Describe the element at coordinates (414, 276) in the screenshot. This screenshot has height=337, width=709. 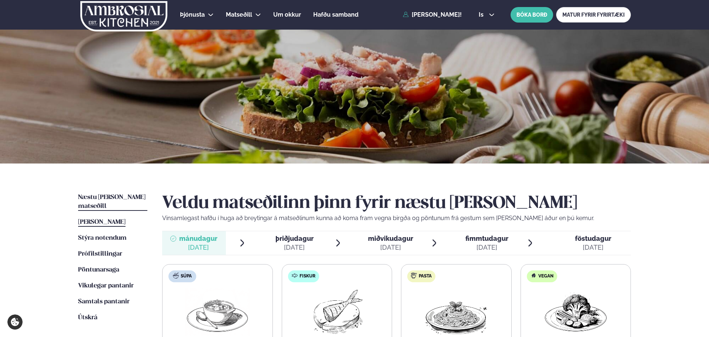
I see `img: pasta.svg` at that location.